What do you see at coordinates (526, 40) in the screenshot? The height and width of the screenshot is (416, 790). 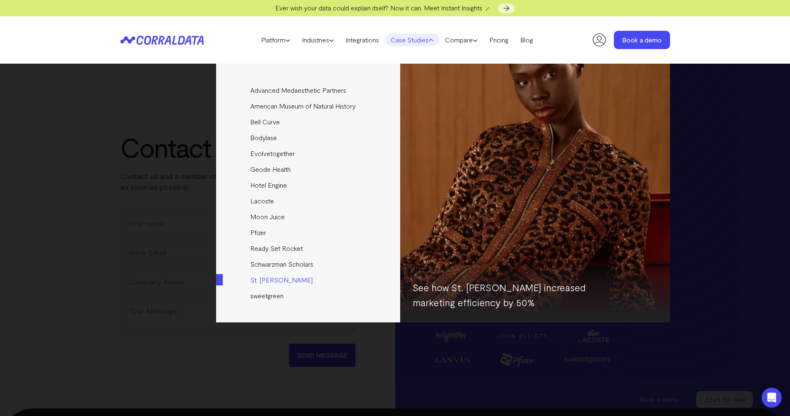 I see `a: Blog` at bounding box center [526, 40].